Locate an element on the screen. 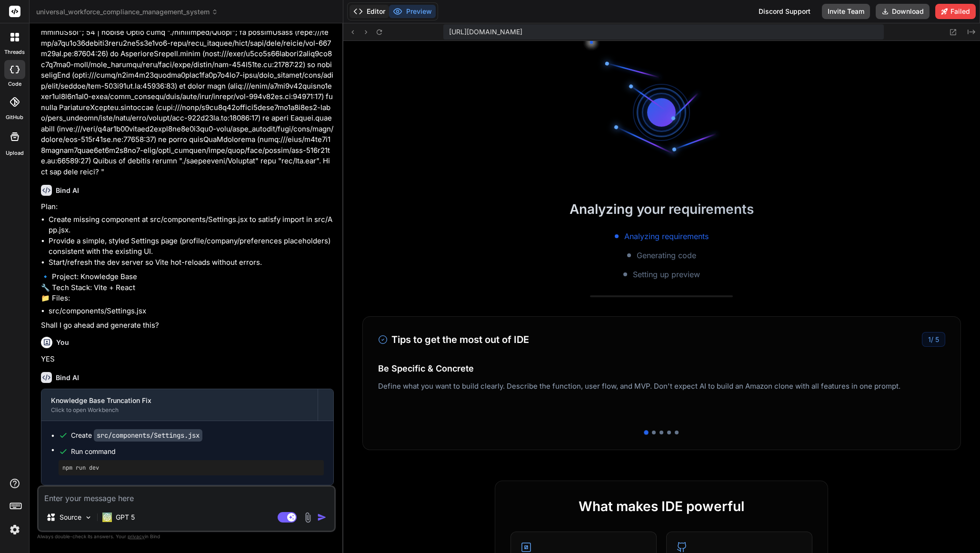 This screenshot has width=980, height=553. button: Download is located at coordinates (902, 12).